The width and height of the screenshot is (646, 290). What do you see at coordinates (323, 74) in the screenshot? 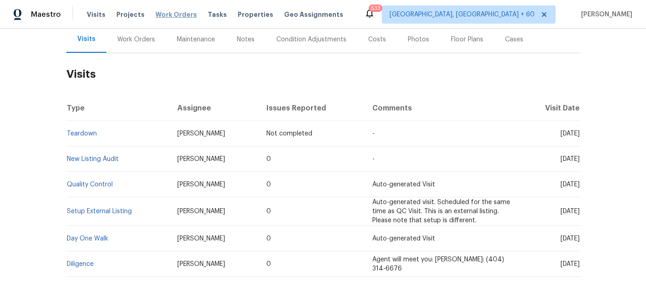
I see `h2: Visits` at bounding box center [323, 74].